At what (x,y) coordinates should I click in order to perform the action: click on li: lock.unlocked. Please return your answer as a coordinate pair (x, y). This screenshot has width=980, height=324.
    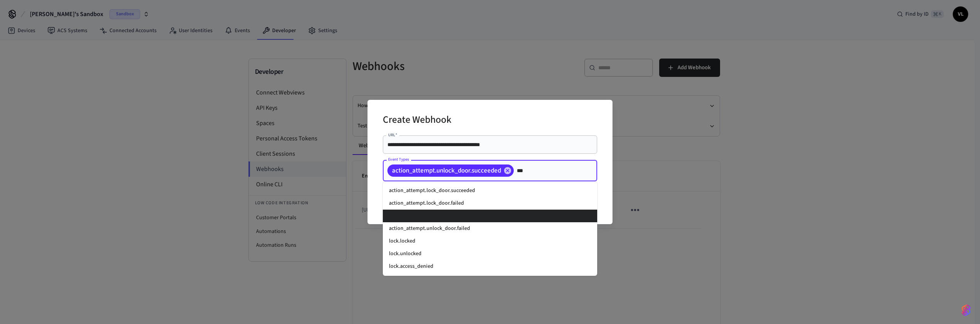
    Looking at the image, I should click on (490, 254).